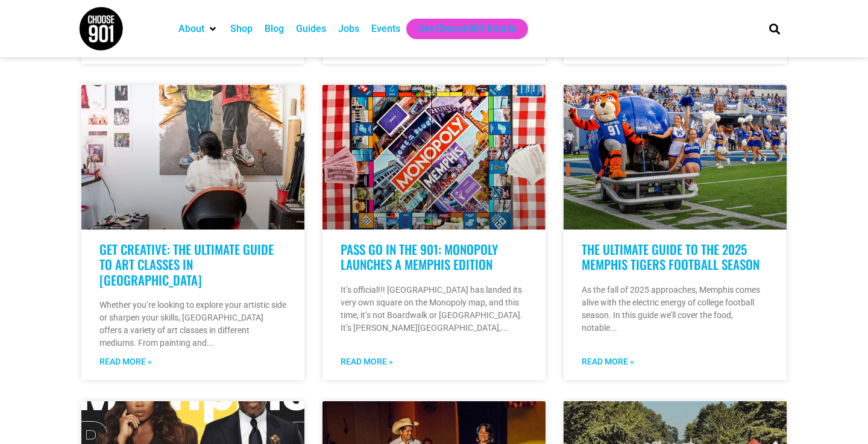 This screenshot has width=868, height=444. What do you see at coordinates (311, 29) in the screenshot?
I see `a: Guides` at bounding box center [311, 29].